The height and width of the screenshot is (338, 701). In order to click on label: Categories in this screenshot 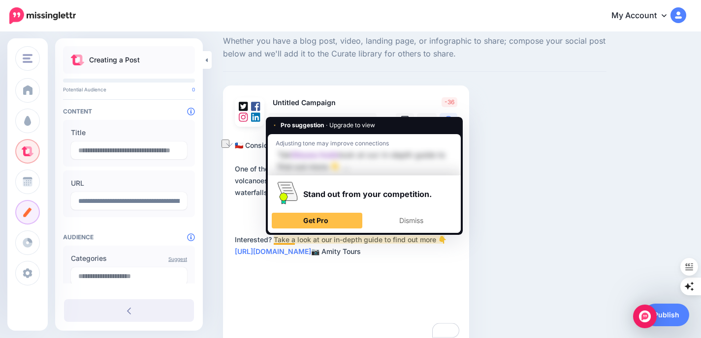, I will do `click(129, 259)`.